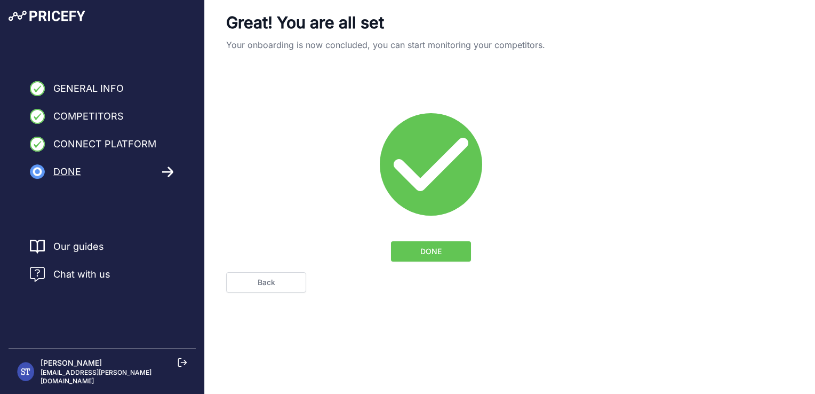 The height and width of the screenshot is (394, 815). I want to click on img: Pricefy Logo, so click(47, 16).